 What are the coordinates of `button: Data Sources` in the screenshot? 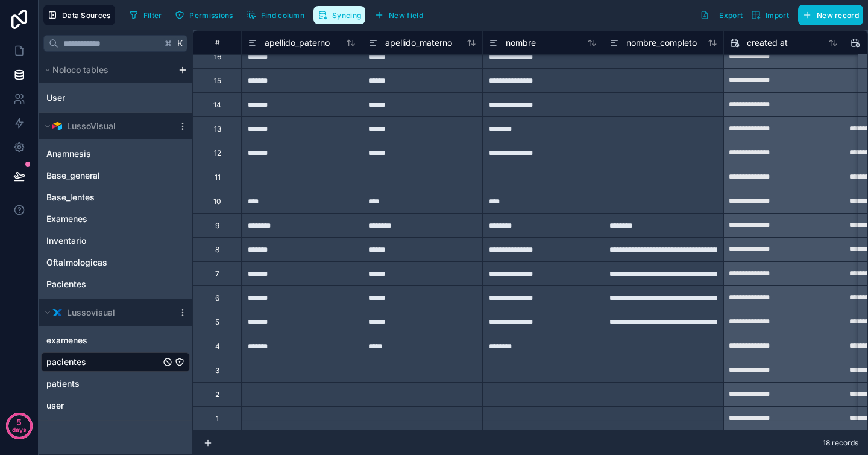 It's located at (79, 15).